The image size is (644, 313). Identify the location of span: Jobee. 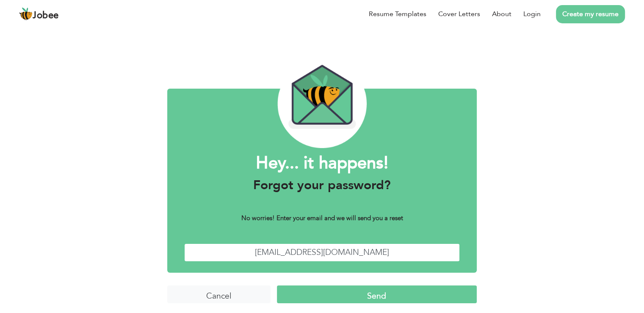
(46, 15).